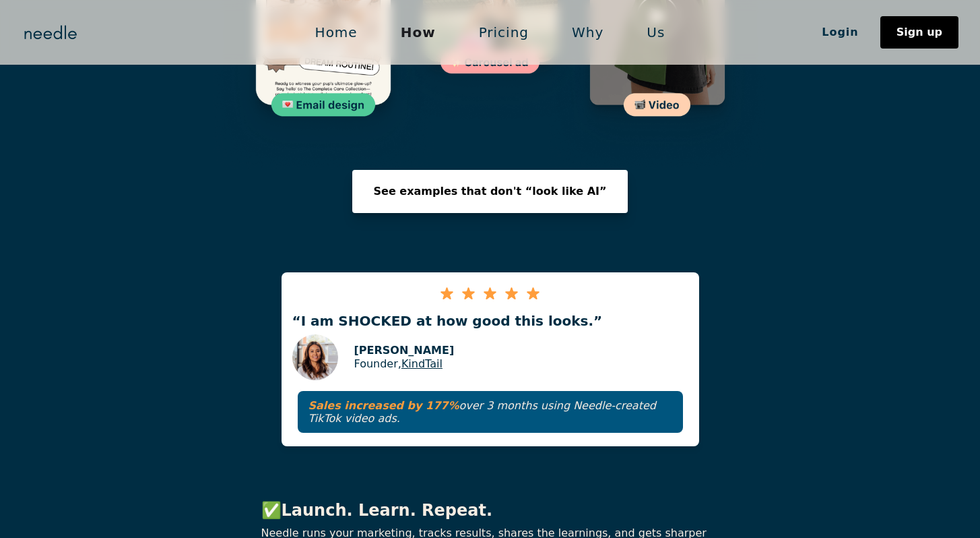 The height and width of the screenshot is (538, 980). I want to click on a: Why, so click(587, 32).